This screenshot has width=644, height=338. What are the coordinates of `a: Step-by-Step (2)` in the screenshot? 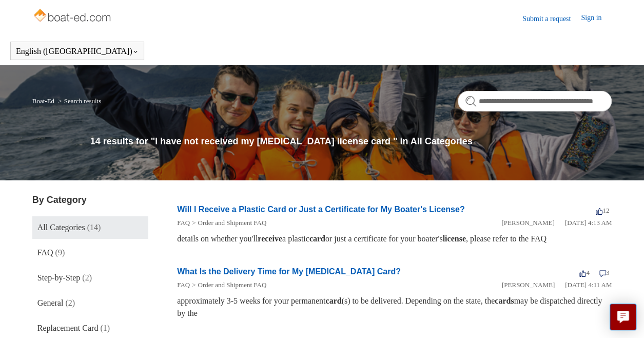 It's located at (90, 278).